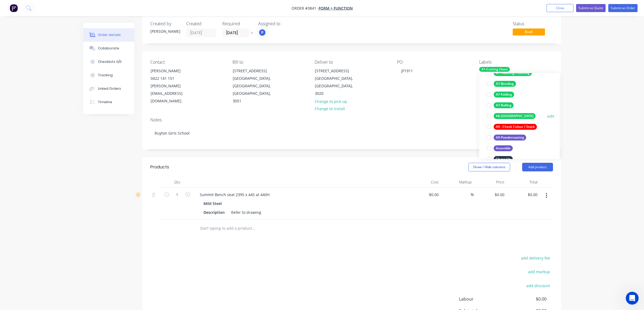  Describe the element at coordinates (246, 212) in the screenshot. I see `div: Refer to drawing` at that location.